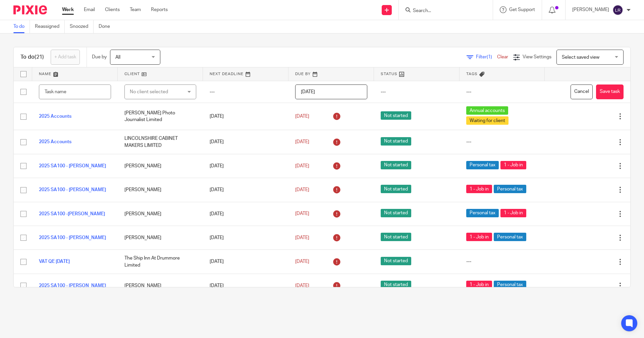  What do you see at coordinates (160, 142) in the screenshot?
I see `td: LINCOLNSHIRE CABINET MAKERS LIMITED` at bounding box center [160, 142].